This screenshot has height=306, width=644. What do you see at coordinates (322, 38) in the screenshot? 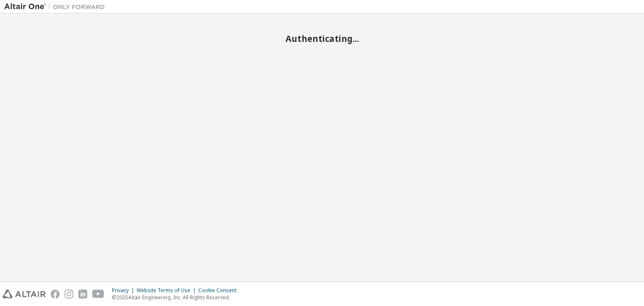
I see `h2: Authenticating...` at bounding box center [322, 38].